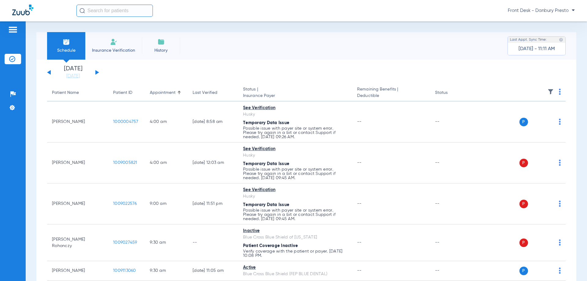 The width and height of the screenshot is (587, 281). I want to click on span: 1000004757, so click(126, 122).